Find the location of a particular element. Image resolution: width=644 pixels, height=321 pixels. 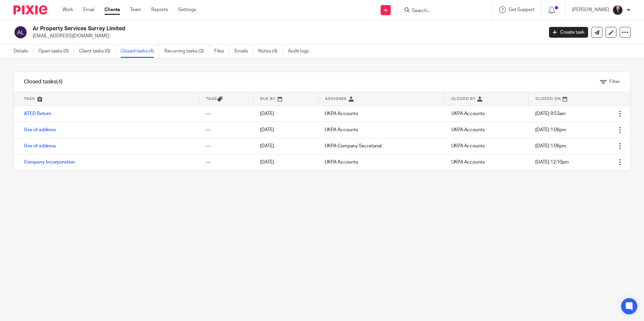

a: ATED Return is located at coordinates (37, 114).